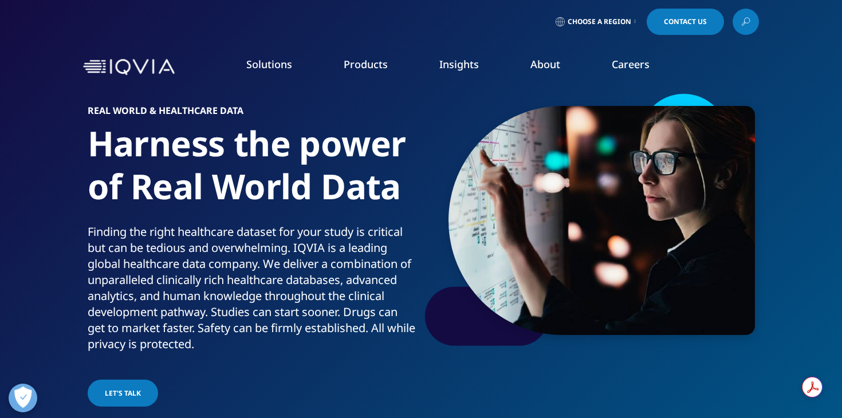 This screenshot has height=418, width=842. Describe the element at coordinates (459, 64) in the screenshot. I see `a: Insights` at that location.